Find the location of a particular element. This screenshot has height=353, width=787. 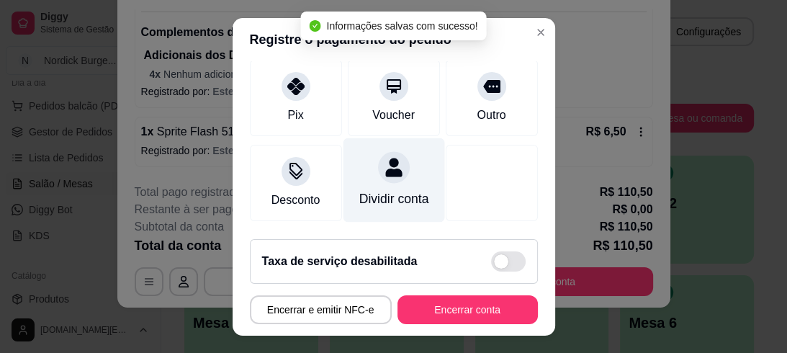

div: Outro is located at coordinates (491, 115).